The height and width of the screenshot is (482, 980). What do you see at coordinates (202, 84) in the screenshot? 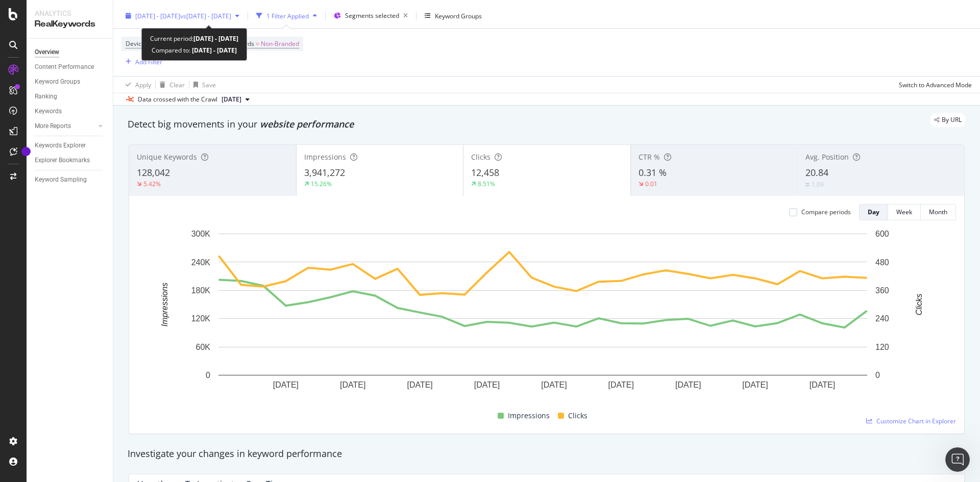
I see `button: Save` at bounding box center [202, 84].